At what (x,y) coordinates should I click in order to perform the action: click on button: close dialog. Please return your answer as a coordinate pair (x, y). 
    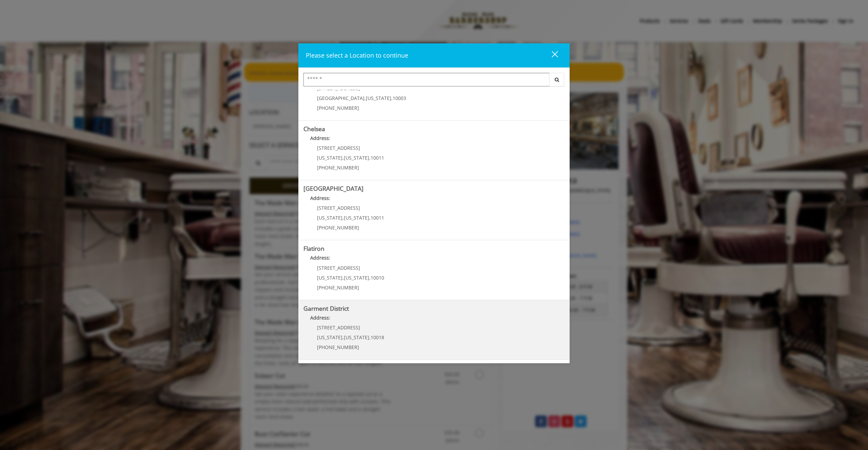
    Looking at the image, I should click on (551, 55).